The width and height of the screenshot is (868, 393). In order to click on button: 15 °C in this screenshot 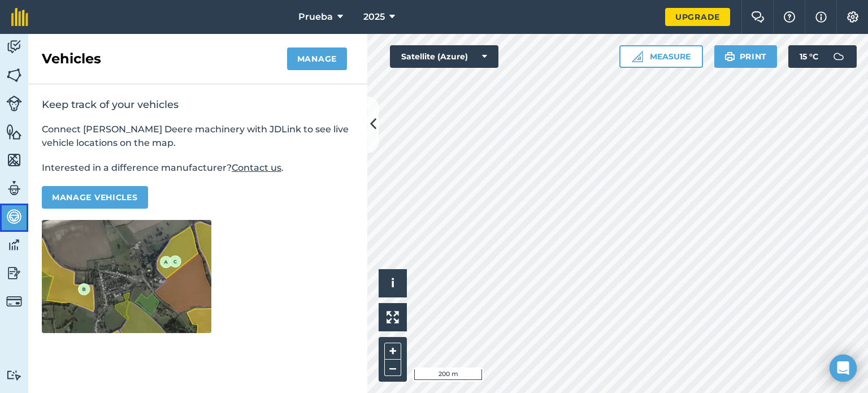, I will do `click(822, 56)`.